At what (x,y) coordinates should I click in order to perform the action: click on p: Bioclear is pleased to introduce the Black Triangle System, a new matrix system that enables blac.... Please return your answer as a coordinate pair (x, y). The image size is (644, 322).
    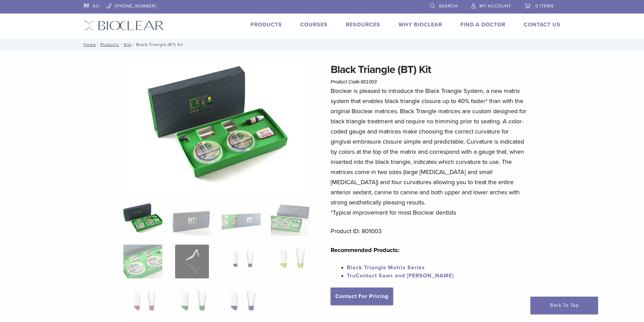
    Looking at the image, I should click on (430, 151).